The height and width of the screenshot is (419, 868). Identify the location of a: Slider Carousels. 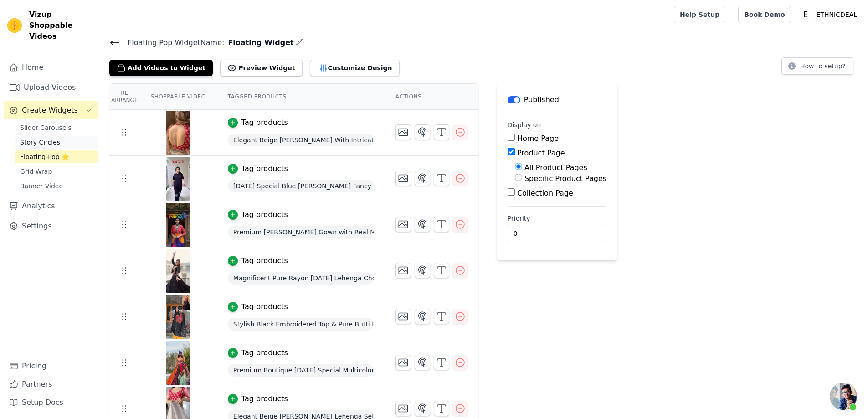
(56, 128).